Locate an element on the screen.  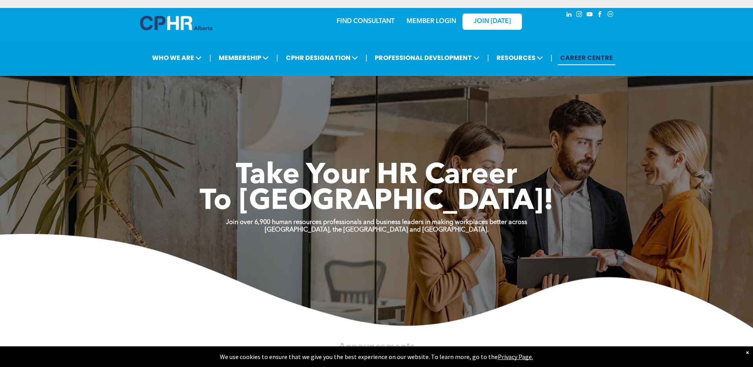
span: Announcements is located at coordinates (376, 346).